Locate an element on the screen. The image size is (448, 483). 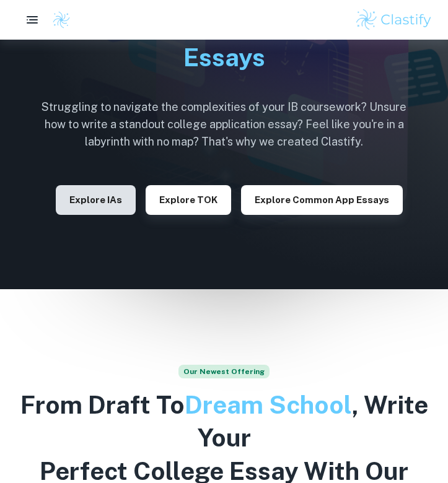
button: Explore TOK is located at coordinates (188, 200).